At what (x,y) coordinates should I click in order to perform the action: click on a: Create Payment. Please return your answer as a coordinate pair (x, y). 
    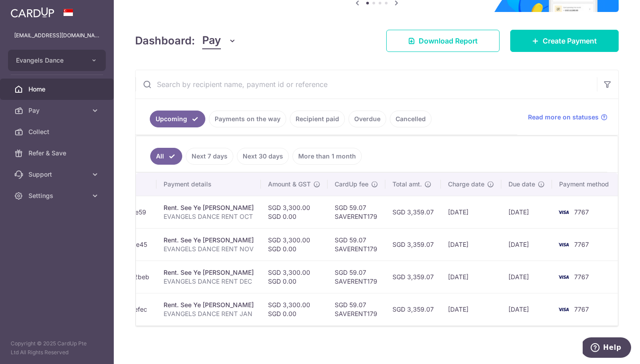
    Looking at the image, I should click on (565, 41).